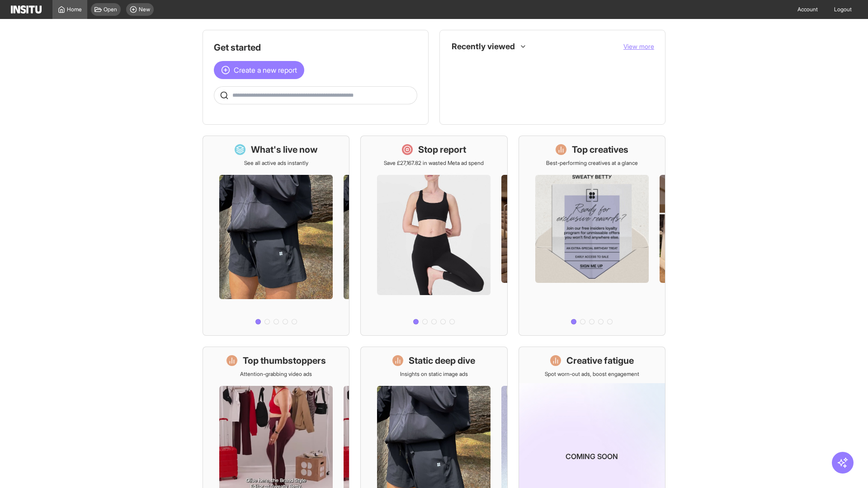 This screenshot has height=488, width=868. Describe the element at coordinates (26, 9) in the screenshot. I see `img: Logo` at that location.